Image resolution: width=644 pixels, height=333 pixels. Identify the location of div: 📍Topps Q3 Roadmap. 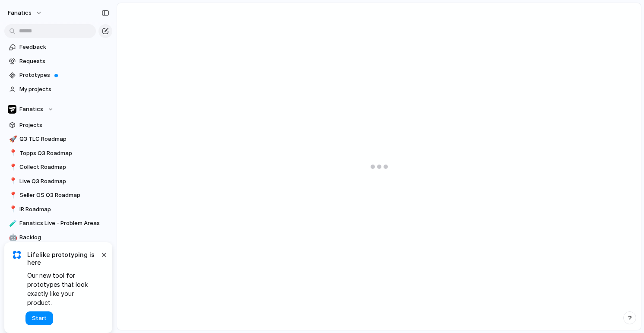
(58, 153).